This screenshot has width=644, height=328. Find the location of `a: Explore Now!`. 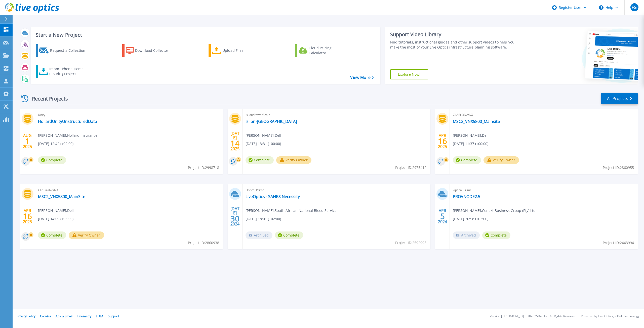

a: Explore Now! is located at coordinates (409, 74).